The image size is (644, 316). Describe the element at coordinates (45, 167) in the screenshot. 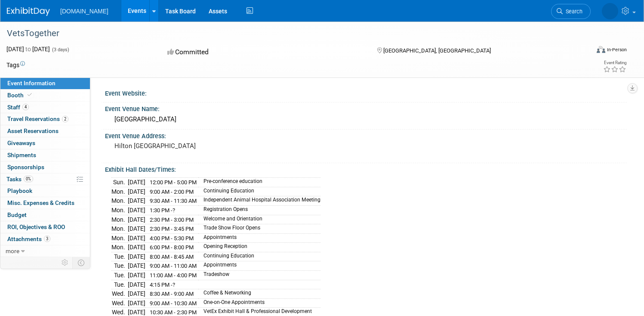

I see `a: Sponsorships` at that location.